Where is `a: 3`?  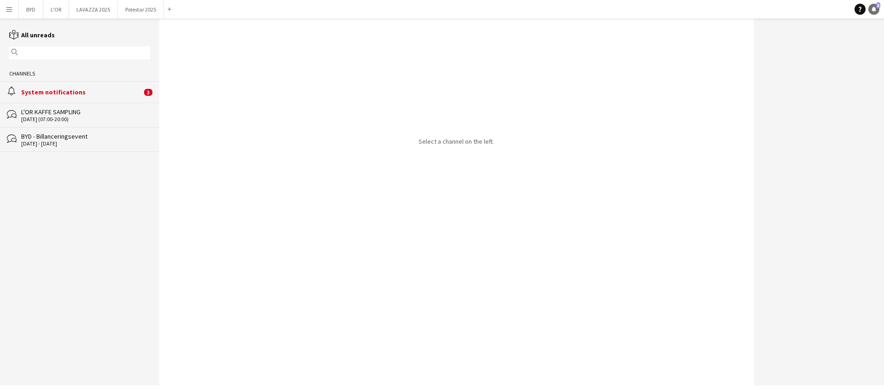
a: 3 is located at coordinates (874, 9).